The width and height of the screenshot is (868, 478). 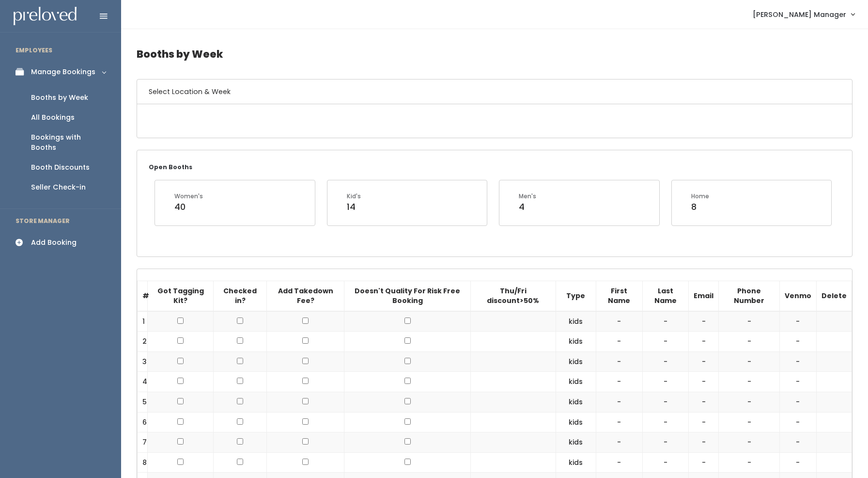 What do you see at coordinates (142, 443) in the screenshot?
I see `td: 7` at bounding box center [142, 443].